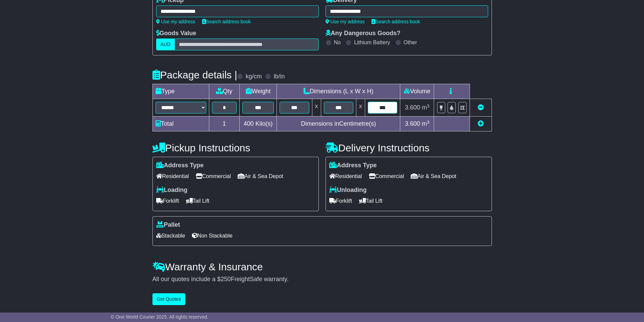 The image size is (644, 322). What do you see at coordinates (224, 124) in the screenshot?
I see `td: 1` at bounding box center [224, 124].